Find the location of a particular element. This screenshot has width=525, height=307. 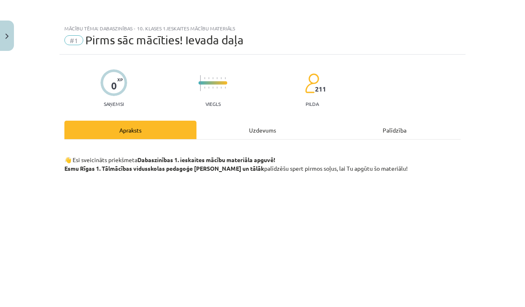

img: icon-close-lesson-0947bae3869378f0d4975bcd49f059093ad1ed9edebbc8119c70593378902aed.svg is located at coordinates (7, 36).